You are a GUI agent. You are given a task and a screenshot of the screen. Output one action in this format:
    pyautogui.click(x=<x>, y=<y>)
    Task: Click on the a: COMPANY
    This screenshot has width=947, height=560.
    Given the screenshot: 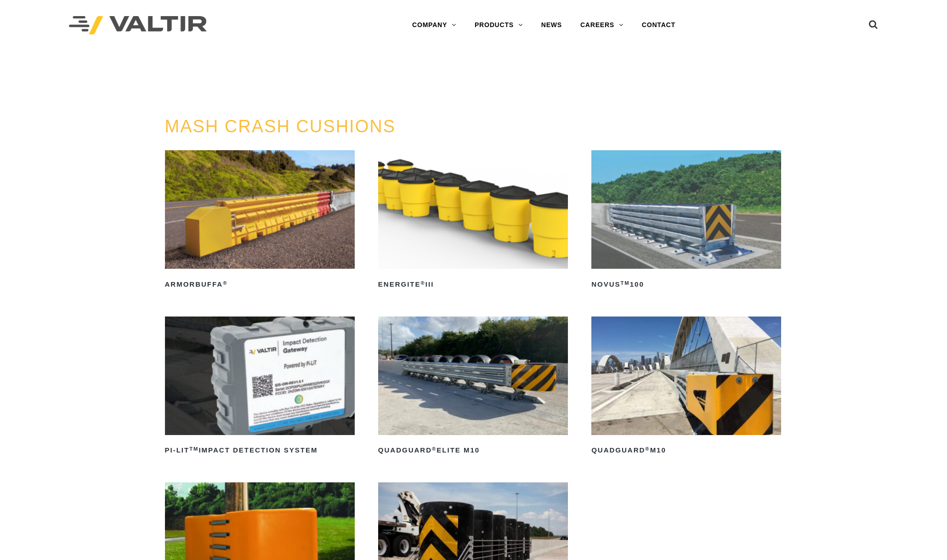 What is the action you would take?
    pyautogui.click(x=434, y=26)
    